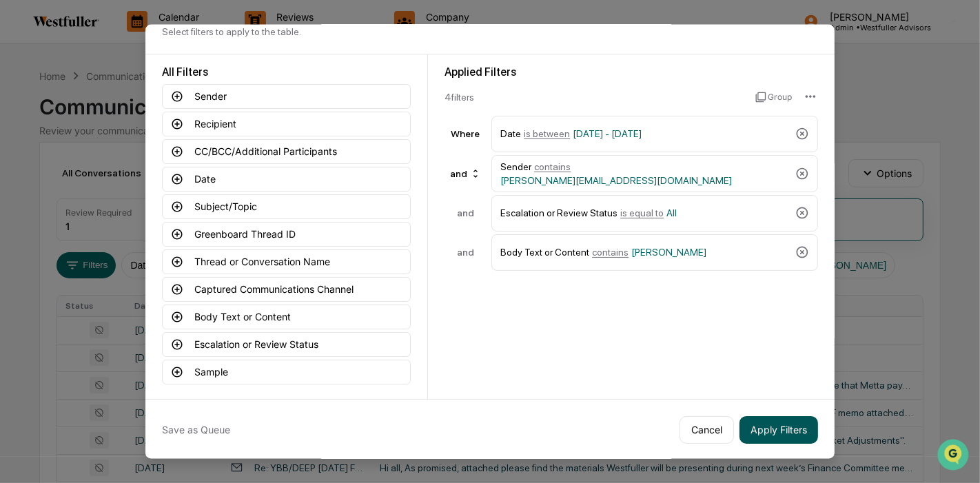 This screenshot has width=980, height=483. What do you see at coordinates (645, 133) in the screenshot?
I see `div: Date` at bounding box center [645, 133].